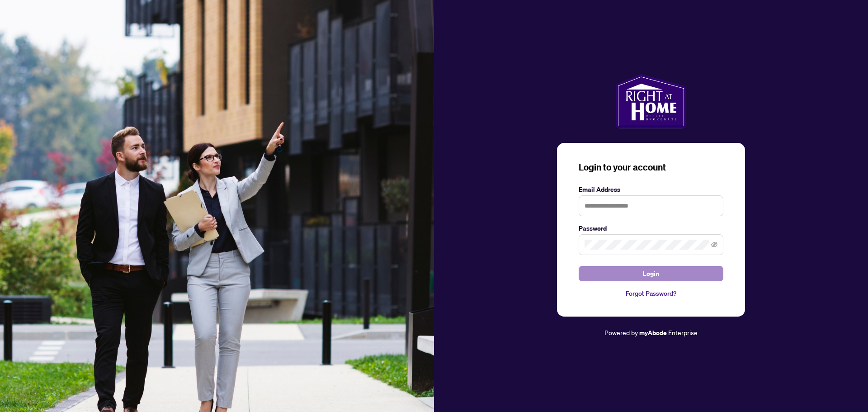 Image resolution: width=868 pixels, height=412 pixels. What do you see at coordinates (714, 245) in the screenshot?
I see `span: eye-invisible` at bounding box center [714, 245].